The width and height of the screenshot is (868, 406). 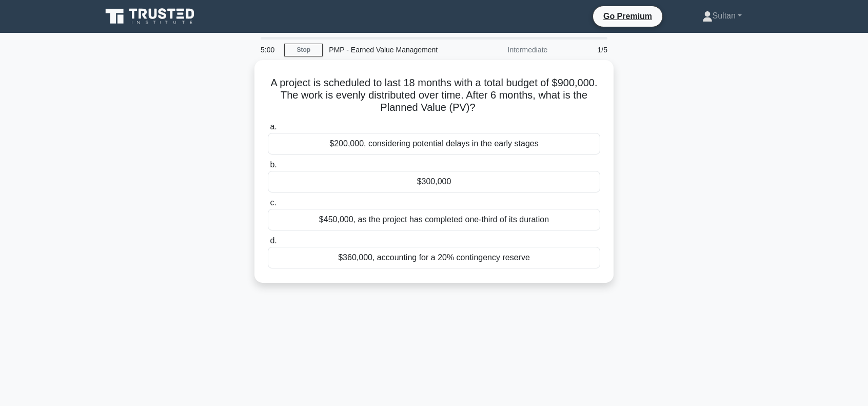 What do you see at coordinates (434, 258) in the screenshot?
I see `div: $360,000, accounting for a 20% contingency reserve` at bounding box center [434, 258].